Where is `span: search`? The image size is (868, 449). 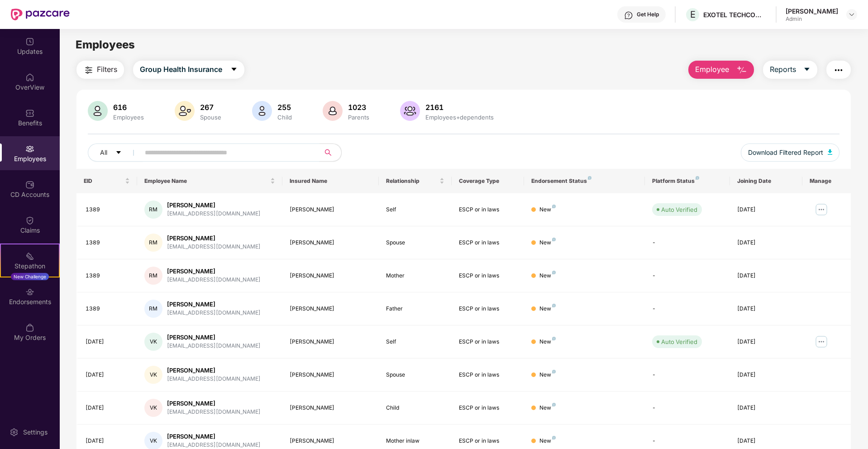 span: search is located at coordinates (328, 153).